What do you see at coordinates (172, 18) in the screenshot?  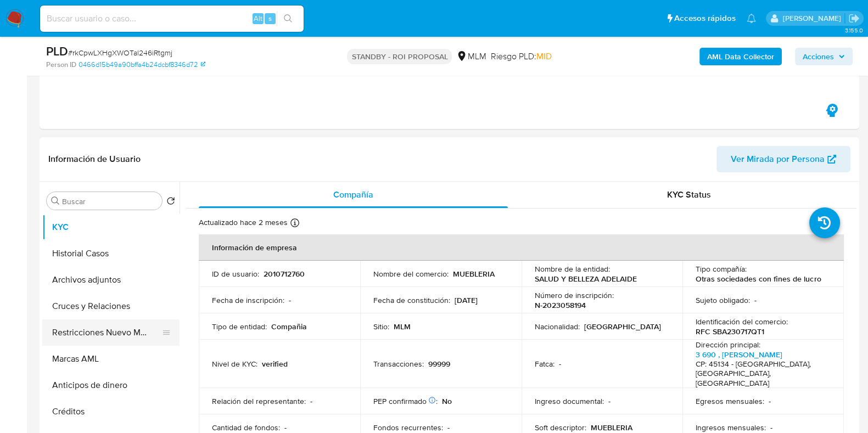 I see `input: Buscar usuario o caso...` at bounding box center [172, 18].